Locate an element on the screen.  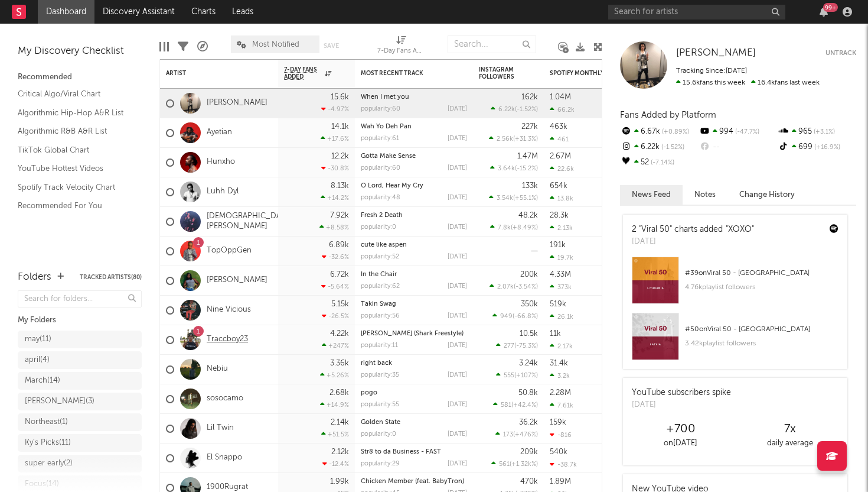
div: Takin Swag is located at coordinates (414, 304).